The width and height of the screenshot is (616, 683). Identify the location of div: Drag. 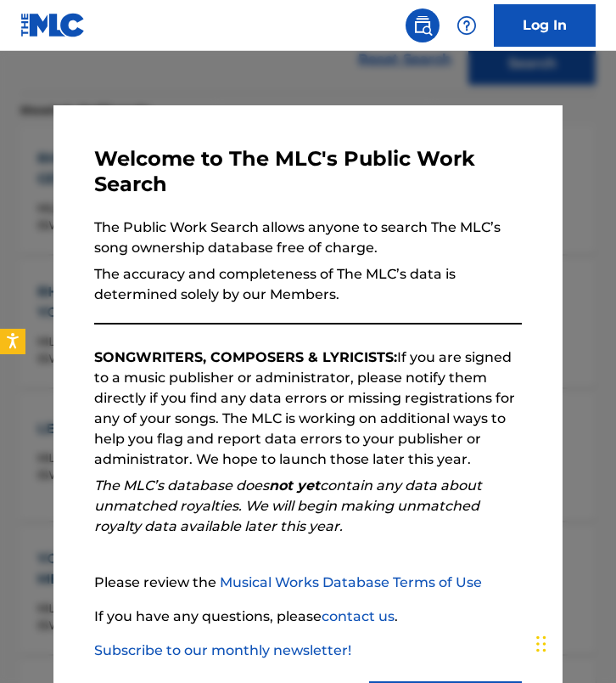
(541, 644).